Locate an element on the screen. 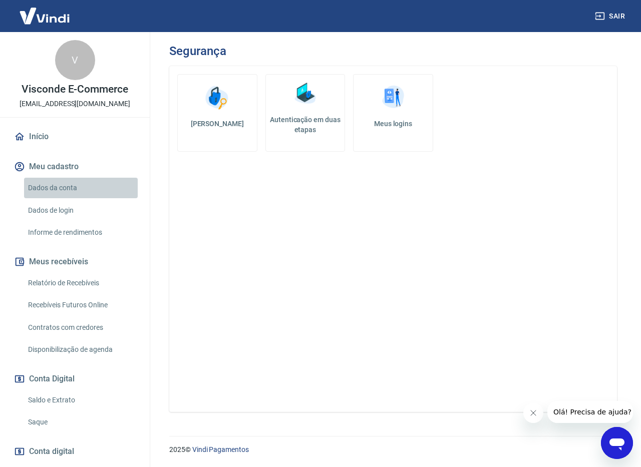 This screenshot has width=641, height=467. a: Contratos com credores is located at coordinates (81, 327).